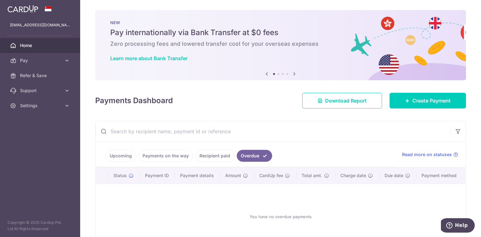 The height and width of the screenshot is (237, 481). Describe the element at coordinates (41, 45) in the screenshot. I see `span: Home` at that location.